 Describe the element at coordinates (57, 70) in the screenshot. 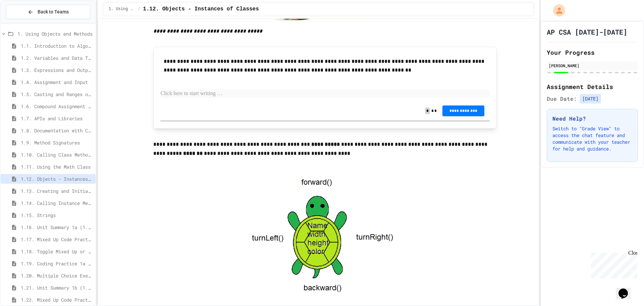

I see `span: 1.3. Expressions and Output [New]` at that location.